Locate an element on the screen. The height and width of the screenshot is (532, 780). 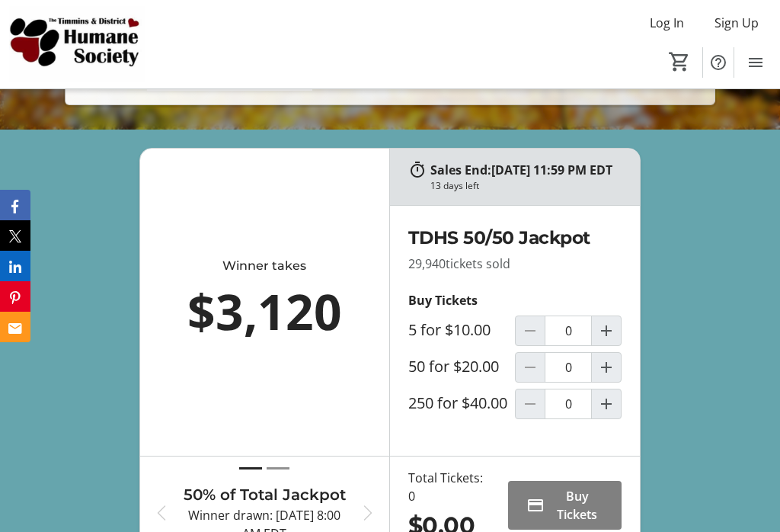
button: Draw 1 is located at coordinates (251, 468).